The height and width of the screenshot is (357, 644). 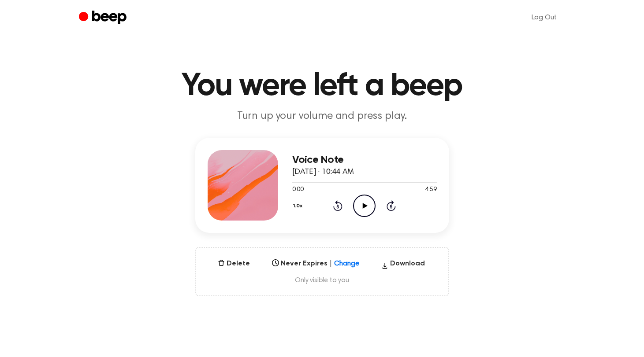 I want to click on button: Download, so click(x=403, y=265).